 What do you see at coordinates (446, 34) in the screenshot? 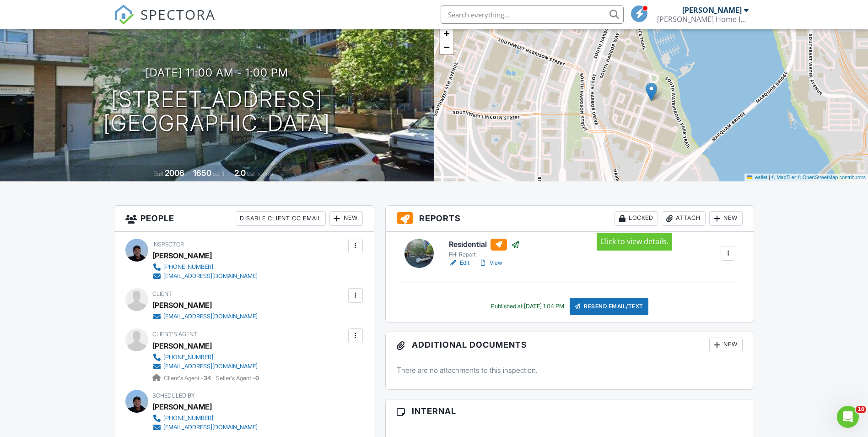
I see `a: Zoom in` at bounding box center [446, 34].